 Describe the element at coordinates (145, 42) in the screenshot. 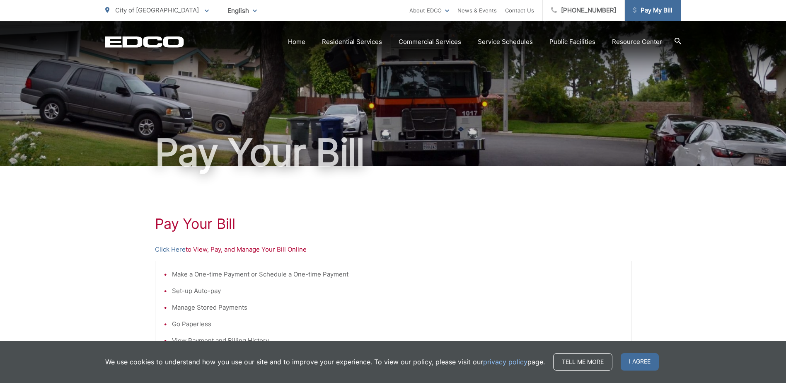

I see `a: EDCD logo. Return to the homepage.` at that location.